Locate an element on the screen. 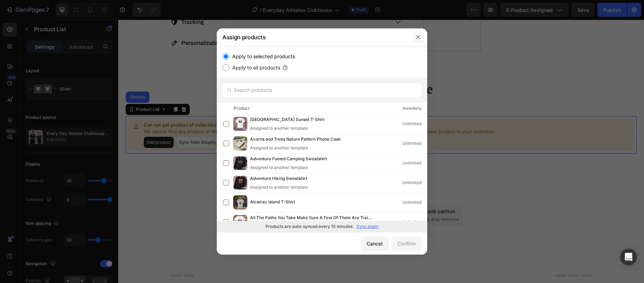 This screenshot has height=283, width=644. div: Assign products is located at coordinates (312, 37).